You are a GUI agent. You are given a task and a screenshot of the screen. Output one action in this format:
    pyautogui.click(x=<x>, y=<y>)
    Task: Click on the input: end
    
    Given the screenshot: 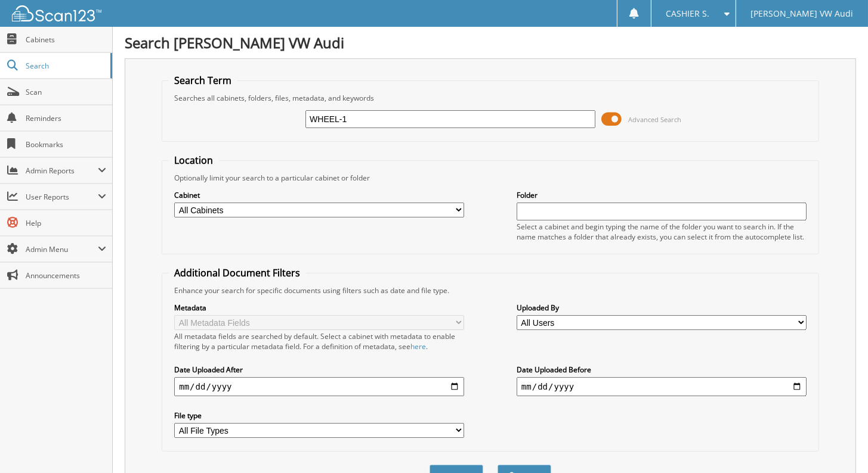 What is the action you would take?
    pyautogui.click(x=662, y=387)
    